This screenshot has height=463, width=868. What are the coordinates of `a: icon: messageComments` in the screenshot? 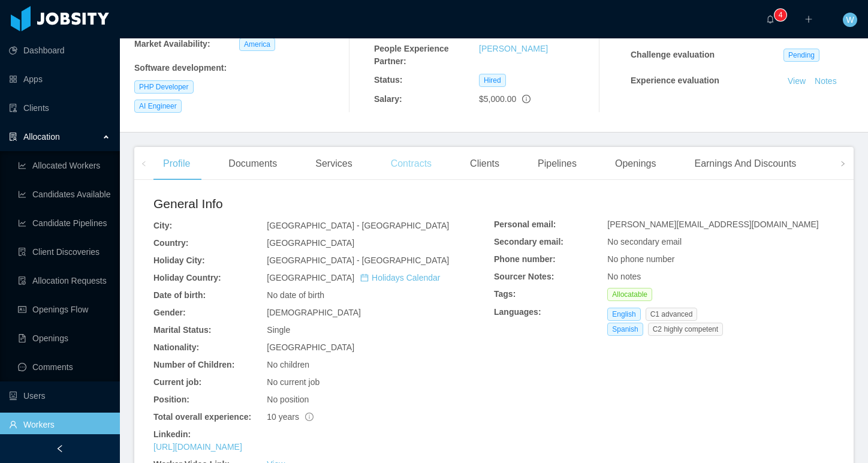 It's located at (64, 367).